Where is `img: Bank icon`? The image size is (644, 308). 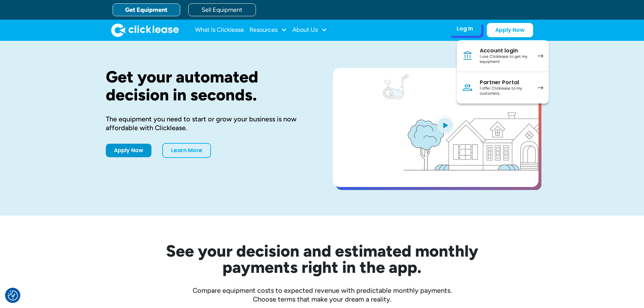
img: Bank icon is located at coordinates (467, 56).